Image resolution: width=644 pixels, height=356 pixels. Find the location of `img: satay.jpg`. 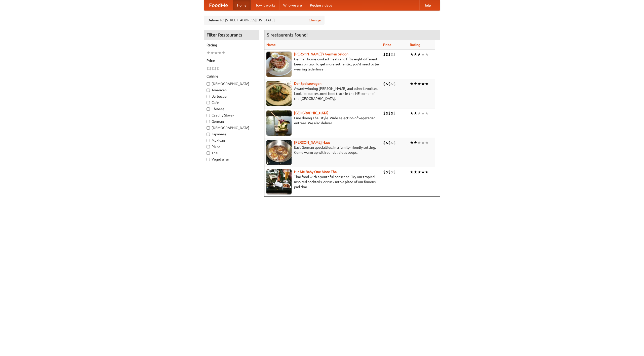

img: satay.jpg is located at coordinates (279, 123).